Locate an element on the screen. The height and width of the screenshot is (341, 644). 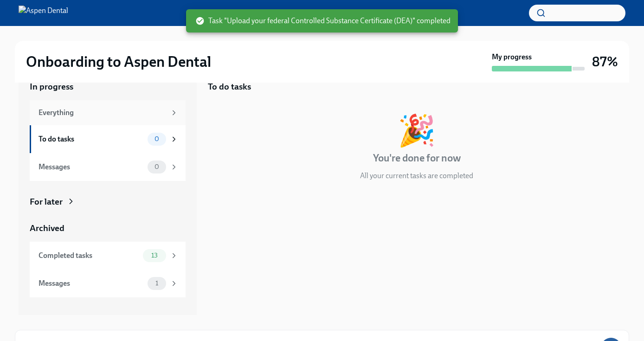
a: Completed tasks13 is located at coordinates (108, 256).